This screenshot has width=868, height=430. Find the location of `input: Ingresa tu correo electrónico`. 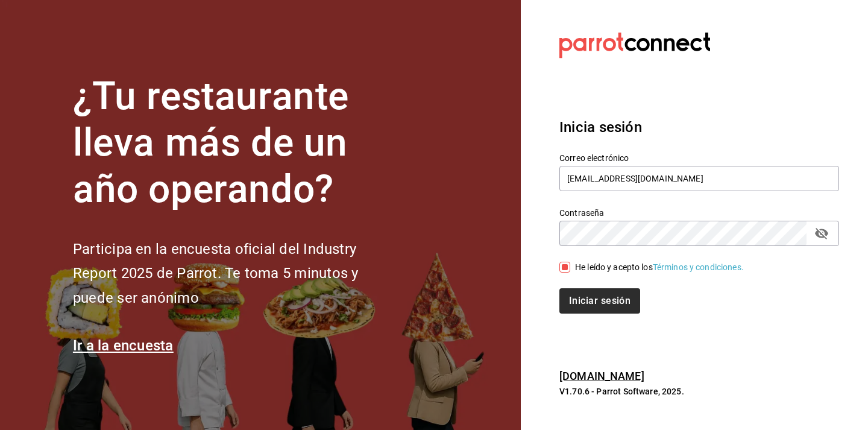

input: Ingresa tu correo electrónico is located at coordinates (699, 178).